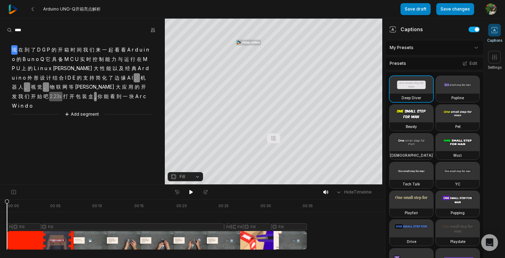 The height and width of the screenshot is (258, 505). Describe the element at coordinates (67, 50) in the screenshot. I see `span: 箱` at that location.